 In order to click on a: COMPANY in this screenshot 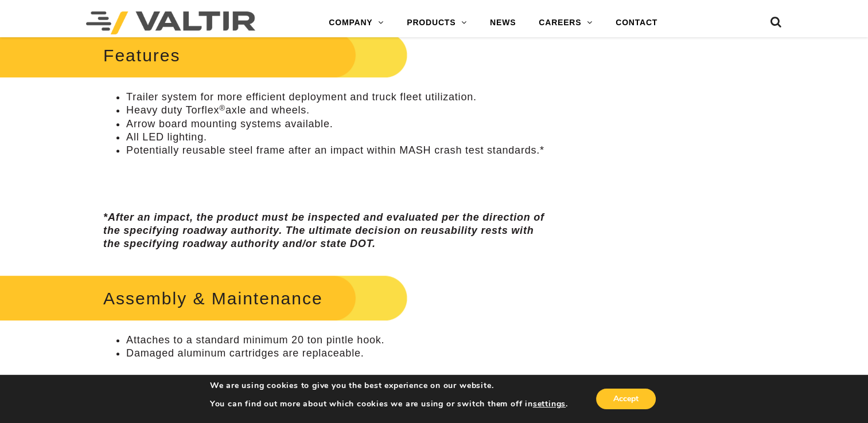, I will do `click(356, 23)`.